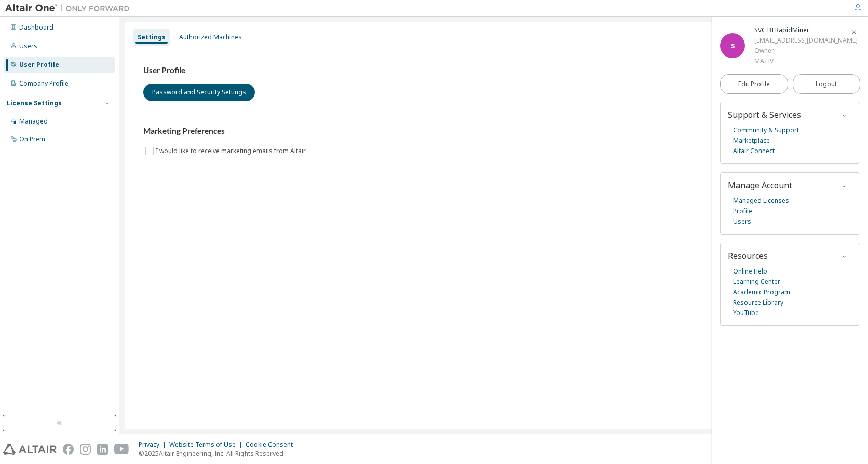  What do you see at coordinates (746, 313) in the screenshot?
I see `a: YouTube` at bounding box center [746, 313].